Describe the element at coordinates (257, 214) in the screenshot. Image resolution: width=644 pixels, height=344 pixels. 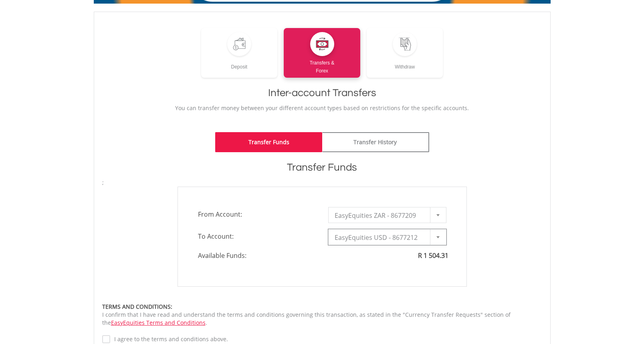
I see `span: From Account:` at that location.